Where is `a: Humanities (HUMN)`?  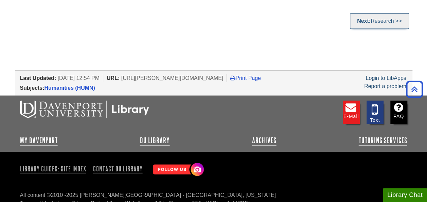 a: Humanities (HUMN) is located at coordinates (70, 88).